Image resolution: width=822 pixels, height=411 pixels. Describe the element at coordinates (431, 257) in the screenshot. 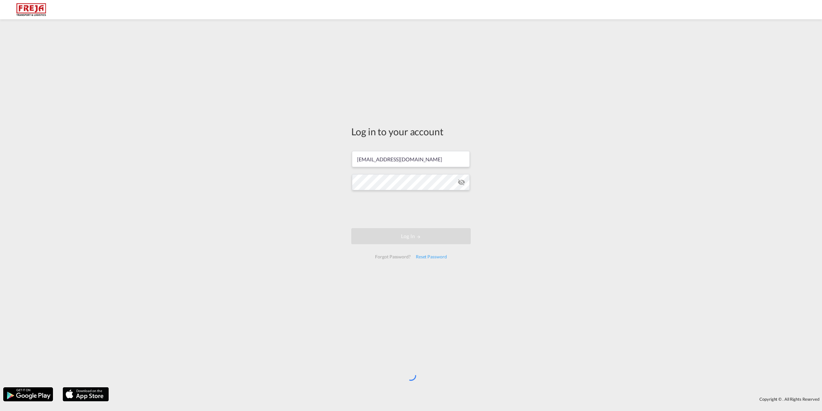

I see `div: Reset Password` at that location.